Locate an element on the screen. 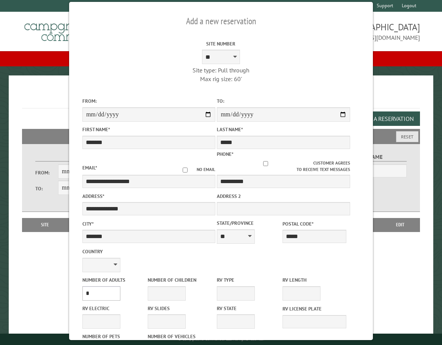 This screenshot has width=442, height=345. button: Add a Reservation is located at coordinates (387, 119).